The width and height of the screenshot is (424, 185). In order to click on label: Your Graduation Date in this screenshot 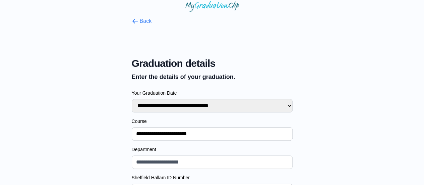, I will do `click(212, 93)`.